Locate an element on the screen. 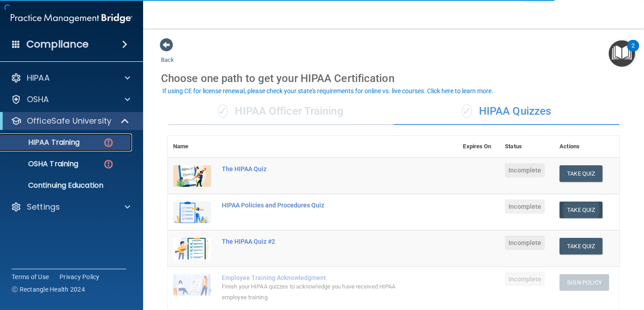 The image size is (644, 310). p: OSHA is located at coordinates (38, 99).